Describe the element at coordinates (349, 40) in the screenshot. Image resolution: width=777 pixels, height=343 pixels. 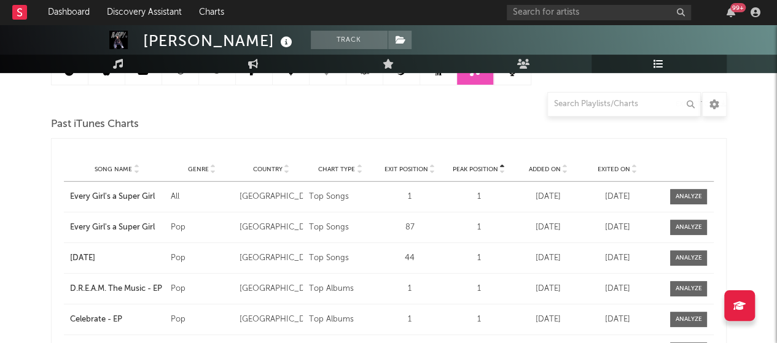
I see `button: Track` at that location.